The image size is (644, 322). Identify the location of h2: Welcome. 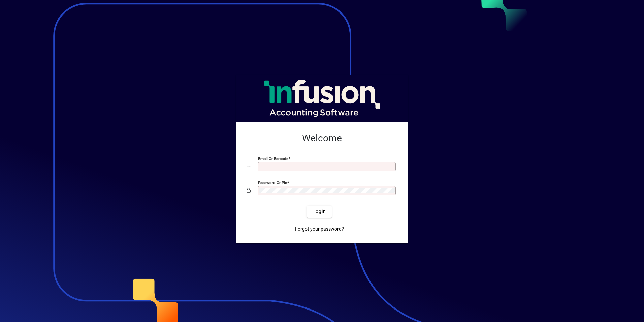
(322, 138).